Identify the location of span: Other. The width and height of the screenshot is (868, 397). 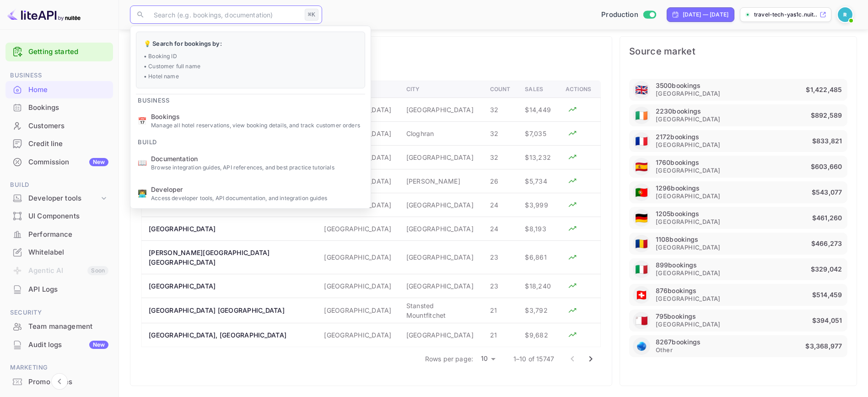
(678, 350).